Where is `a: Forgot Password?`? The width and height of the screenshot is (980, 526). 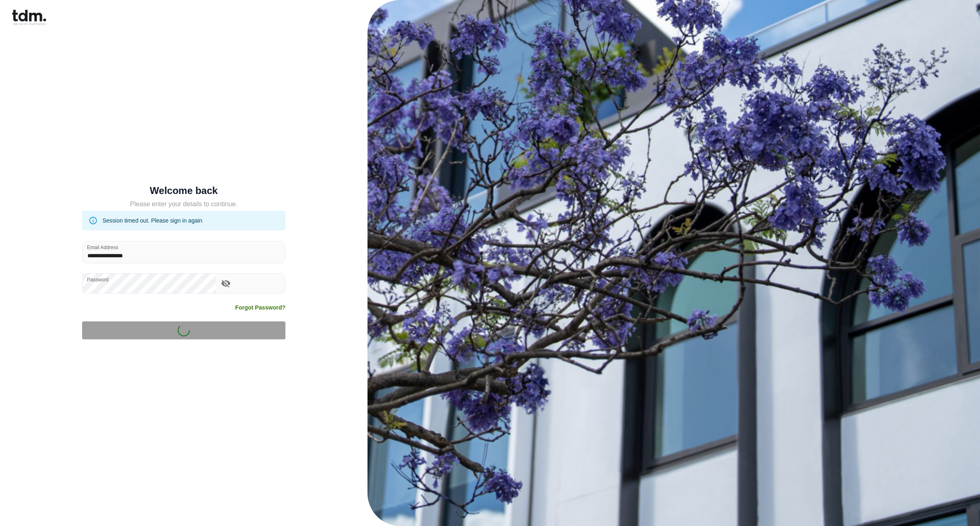
a: Forgot Password? is located at coordinates (261, 307).